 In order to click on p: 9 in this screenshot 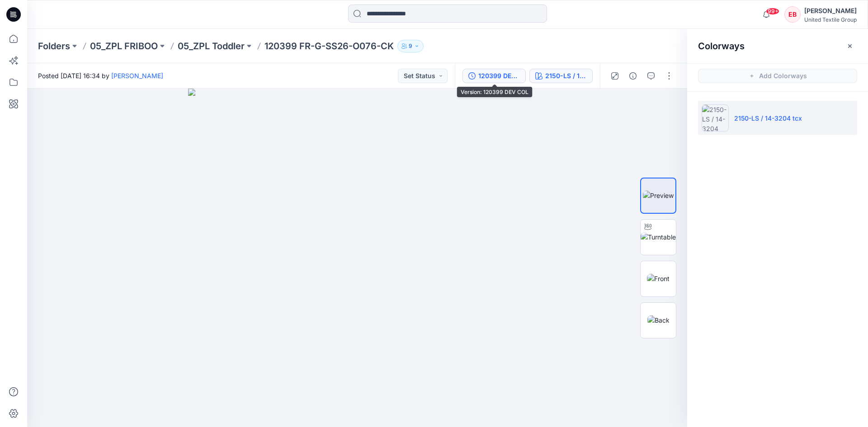, I will do `click(411, 46)`.